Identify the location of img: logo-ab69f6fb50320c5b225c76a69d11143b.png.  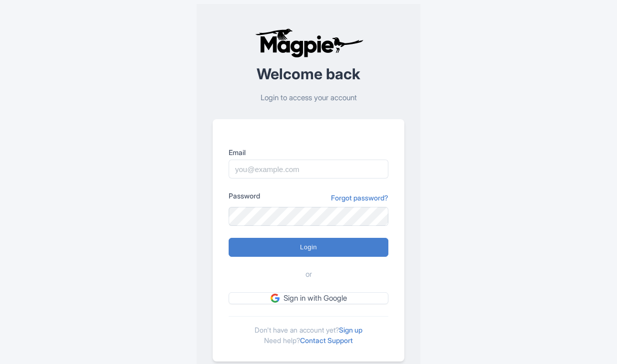
(309, 43).